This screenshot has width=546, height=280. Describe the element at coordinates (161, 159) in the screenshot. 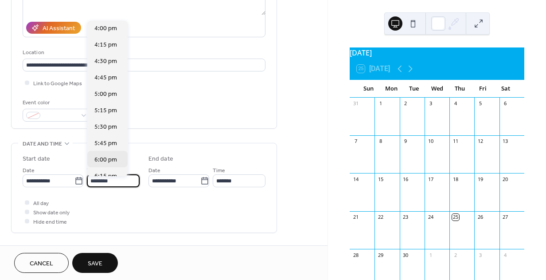

I see `div: End date` at that location.